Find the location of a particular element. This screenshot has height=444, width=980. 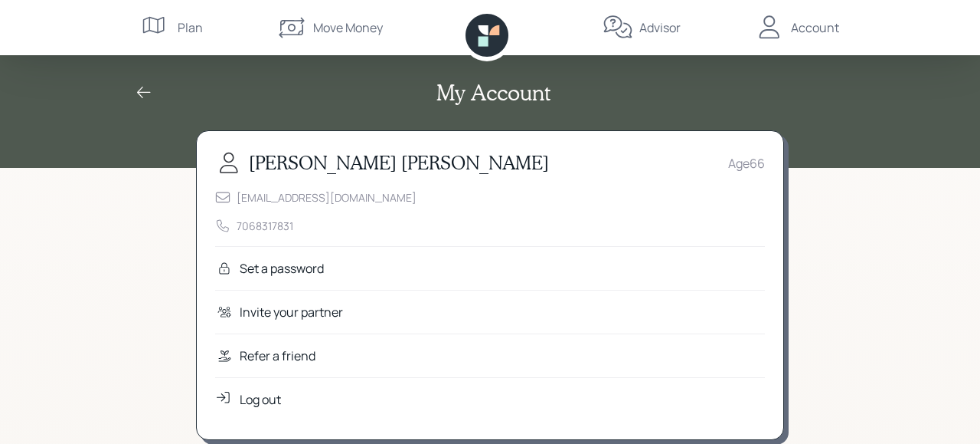

div: Age 66 is located at coordinates (746, 163).